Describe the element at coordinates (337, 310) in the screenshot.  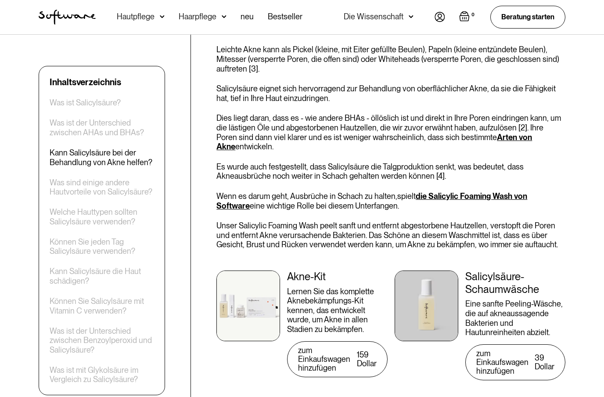
I see `div: Lernen Sie das komplette Aknebekämpfungs-Kit kennen, das entwickelt wurde, um Akne in allen Stadi...` at that location.